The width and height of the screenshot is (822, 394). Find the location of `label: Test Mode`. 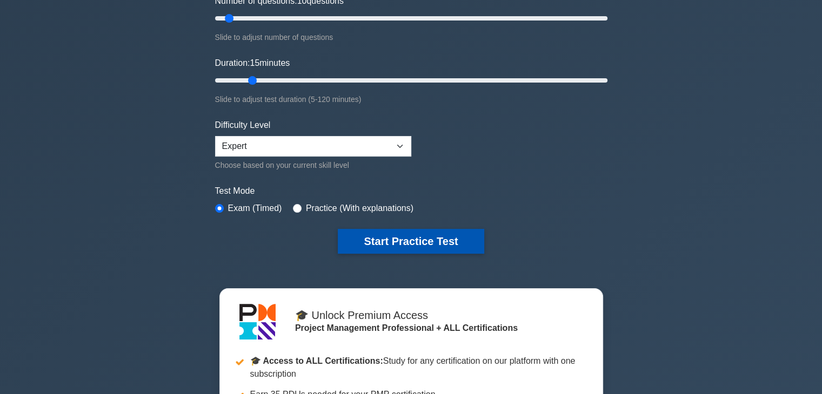

label: Test Mode is located at coordinates (411, 191).